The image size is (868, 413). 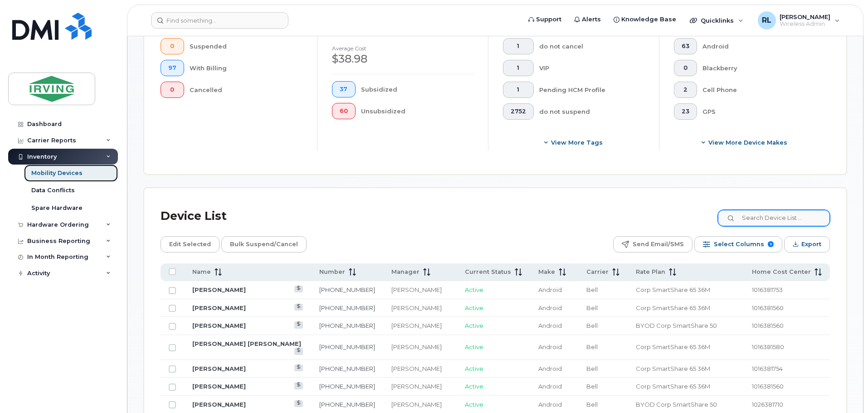 What do you see at coordinates (685, 68) in the screenshot?
I see `span: 0` at bounding box center [685, 68].